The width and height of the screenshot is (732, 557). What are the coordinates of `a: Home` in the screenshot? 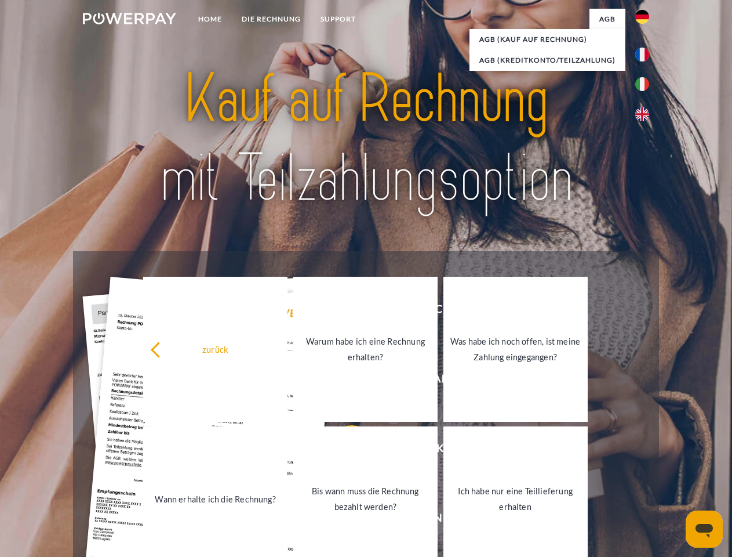 It's located at (210, 19).